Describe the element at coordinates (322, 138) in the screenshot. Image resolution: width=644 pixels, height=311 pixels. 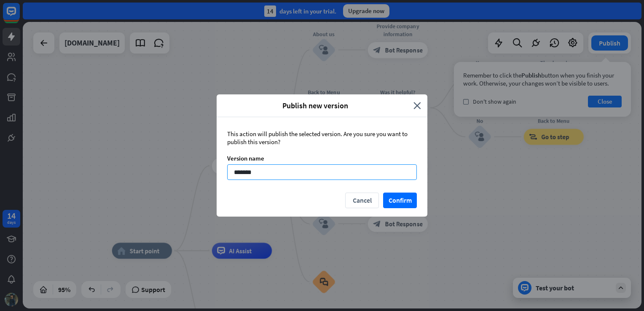
I see `div: This action will publish the selected version. Are you sure you want to publish this version?` at that location.